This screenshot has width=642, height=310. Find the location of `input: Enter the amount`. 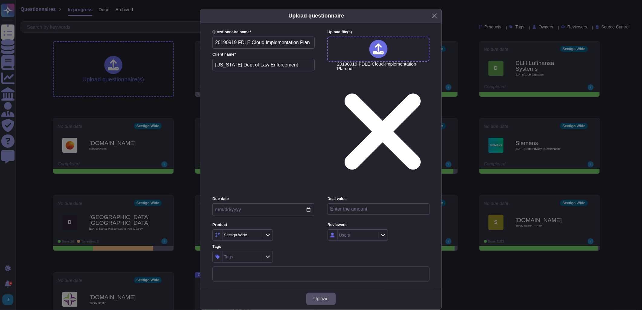

input: Enter the amount is located at coordinates (378, 209).